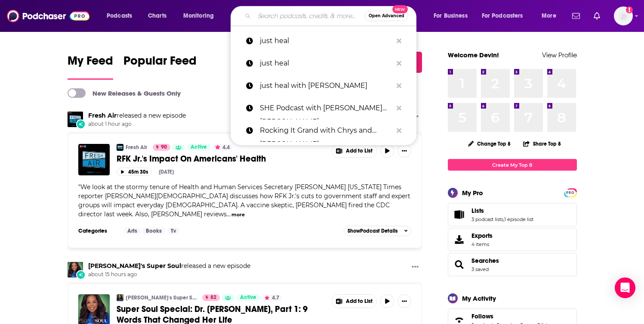 This screenshot has height=324, width=644. I want to click on span: Monitoring, so click(198, 16).